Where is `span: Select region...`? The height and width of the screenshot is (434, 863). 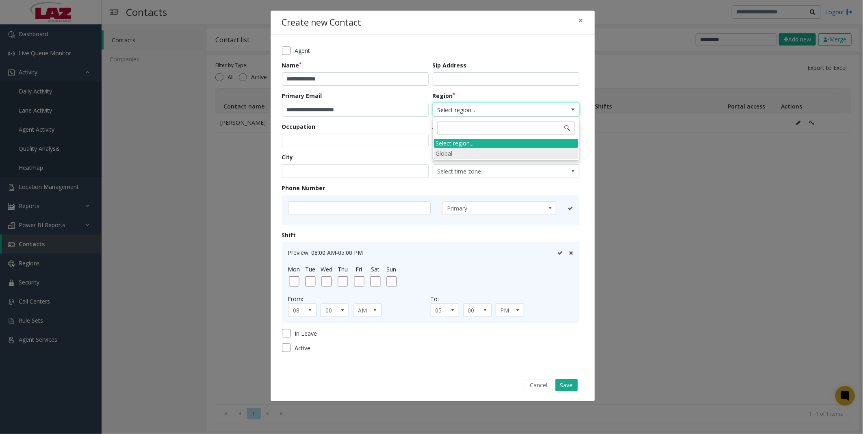
span: Select region... is located at coordinates (491, 110).